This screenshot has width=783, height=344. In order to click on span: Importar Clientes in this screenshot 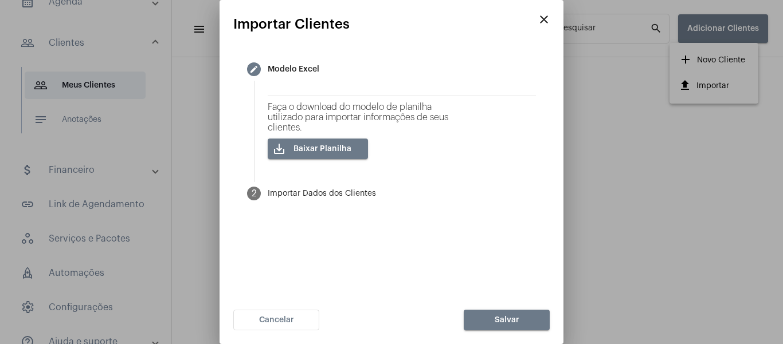, I will do `click(291, 24)`.